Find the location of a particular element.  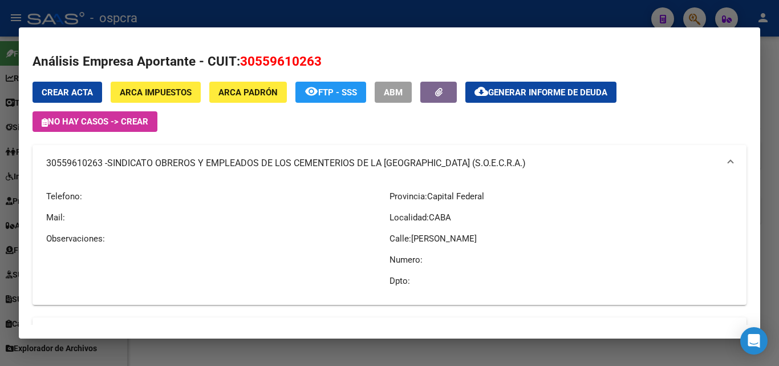

span: Generar informe de deuda is located at coordinates (547, 92).